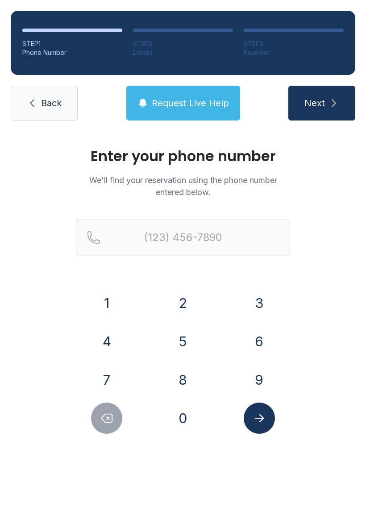  What do you see at coordinates (107, 303) in the screenshot?
I see `button: 1` at bounding box center [107, 303].